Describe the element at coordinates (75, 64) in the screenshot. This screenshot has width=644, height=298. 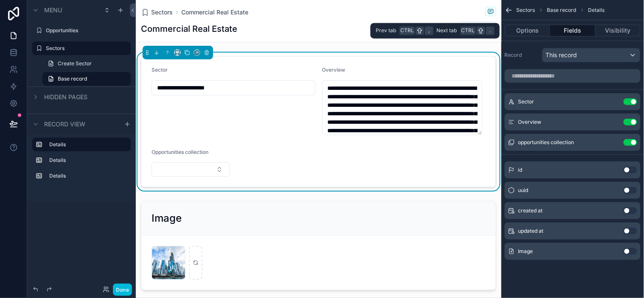
I see `span: Create Sector` at that location.